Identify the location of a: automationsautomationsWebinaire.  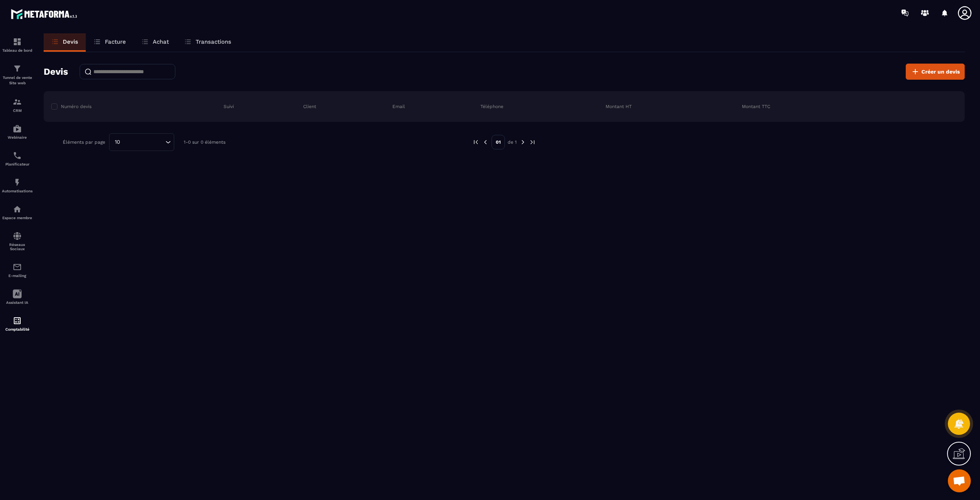
(17, 132).